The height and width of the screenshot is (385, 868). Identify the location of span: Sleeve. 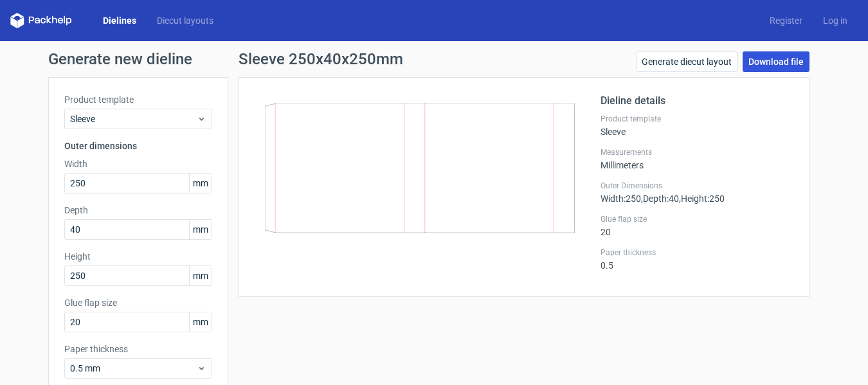
(133, 119).